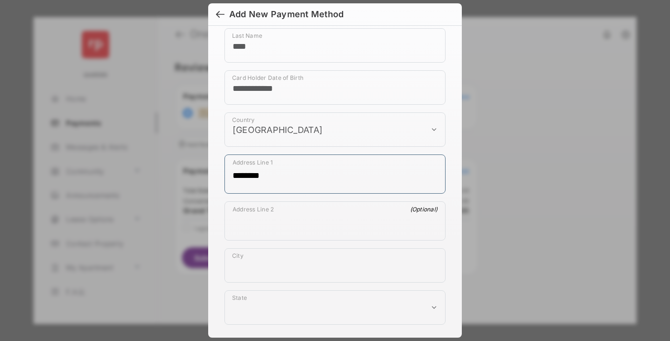  Describe the element at coordinates (286, 14) in the screenshot. I see `div: Add New Payment Method` at that location.